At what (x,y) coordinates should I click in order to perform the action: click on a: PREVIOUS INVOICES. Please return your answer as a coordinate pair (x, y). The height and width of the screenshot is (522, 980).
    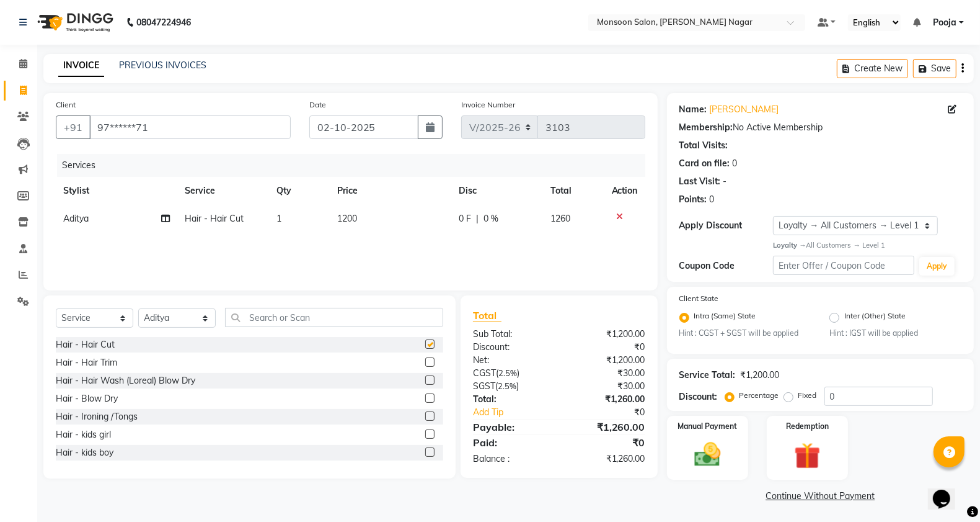
    Looking at the image, I should click on (163, 65).